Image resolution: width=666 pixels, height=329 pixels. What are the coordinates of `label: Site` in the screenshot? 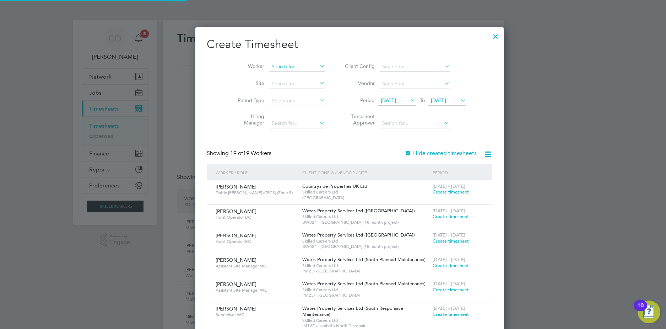 It's located at (248, 83).